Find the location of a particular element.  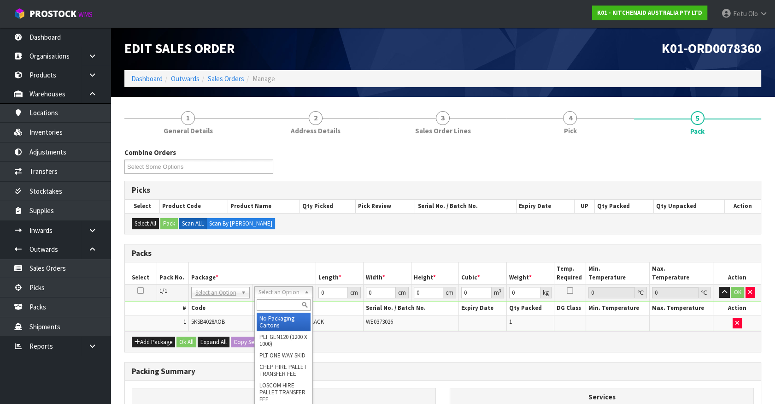

div: kg is located at coordinates (546, 292).